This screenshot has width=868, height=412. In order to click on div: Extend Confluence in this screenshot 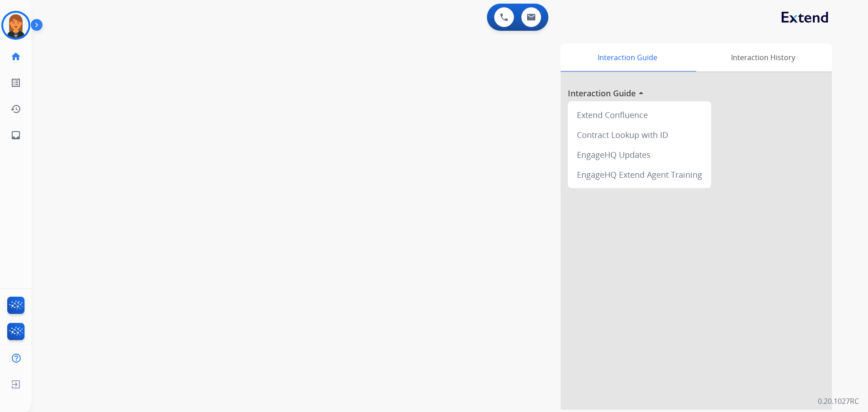, I will do `click(639, 115)`.